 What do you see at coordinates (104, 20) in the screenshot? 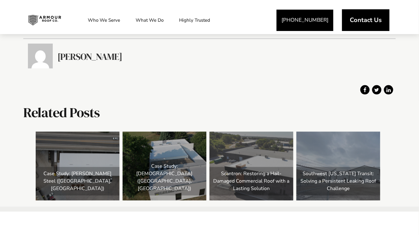
I see `a: Who We Serve` at bounding box center [104, 20].